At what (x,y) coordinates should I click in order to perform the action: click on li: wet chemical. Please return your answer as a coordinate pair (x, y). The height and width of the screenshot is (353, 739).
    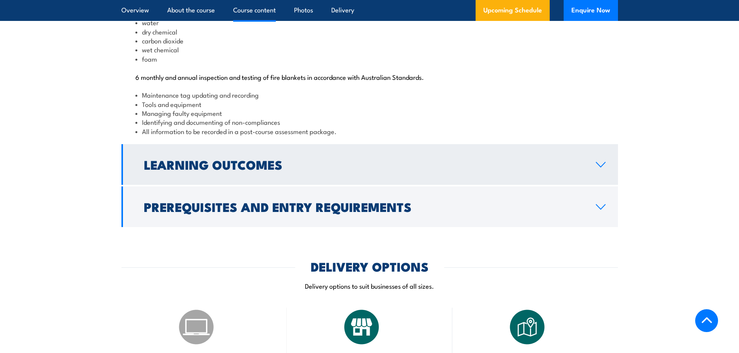
    Looking at the image, I should click on (369, 49).